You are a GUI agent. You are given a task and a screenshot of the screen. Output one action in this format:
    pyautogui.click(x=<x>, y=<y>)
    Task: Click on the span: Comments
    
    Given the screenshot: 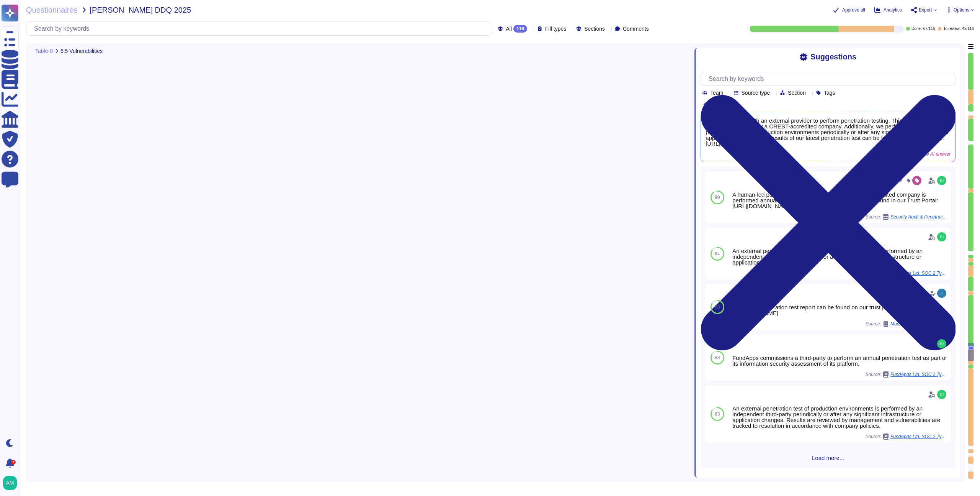 What is the action you would take?
    pyautogui.click(x=636, y=29)
    